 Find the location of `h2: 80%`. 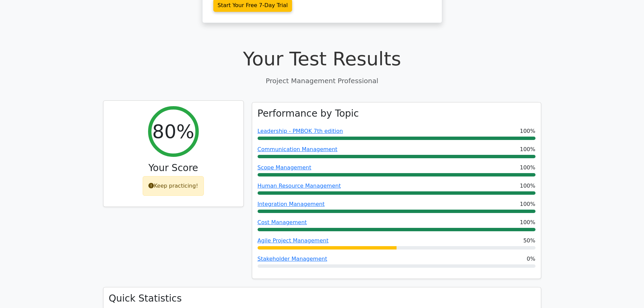

h2: 80% is located at coordinates (173, 131).